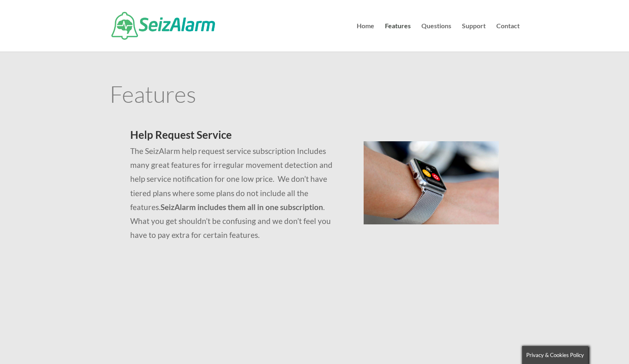 This screenshot has height=364, width=629. I want to click on img: SeizAlarm, so click(163, 26).